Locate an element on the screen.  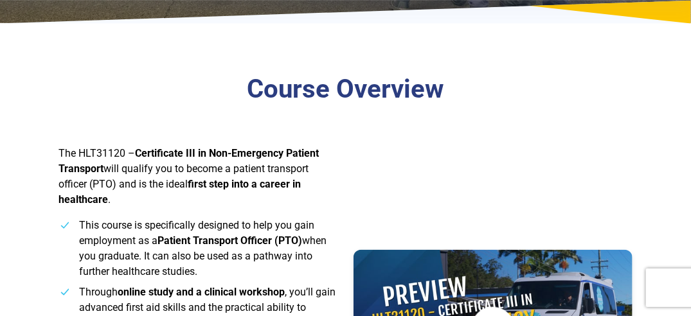
strong: Patient Transport Officer (PTO) is located at coordinates (230, 240).